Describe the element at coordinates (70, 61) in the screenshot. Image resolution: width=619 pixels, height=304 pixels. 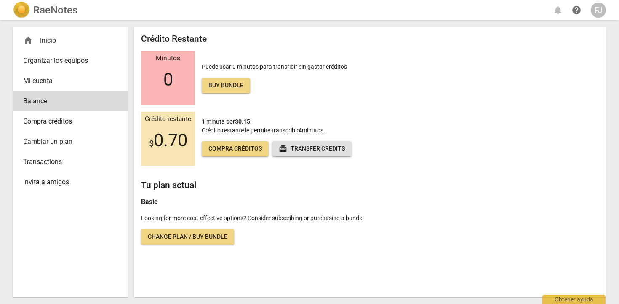
I see `a: Organizar los equipos` at that location.